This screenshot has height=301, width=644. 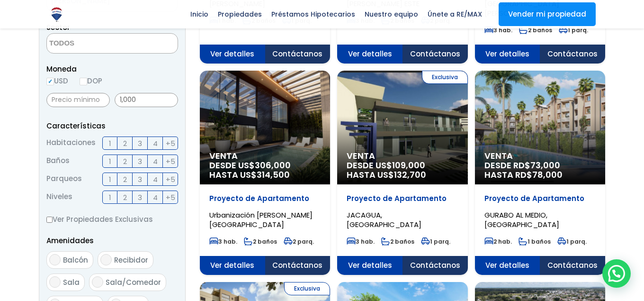 What do you see at coordinates (545, 165) in the screenshot?
I see `span: 73,000` at bounding box center [545, 165].